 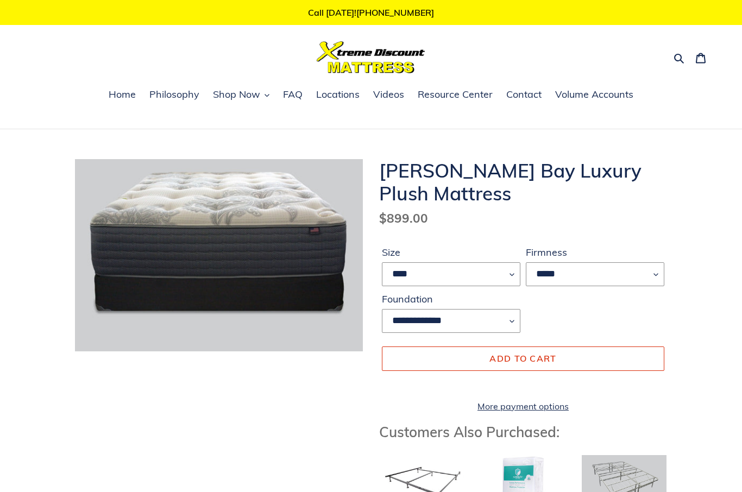 I want to click on a: Locations, so click(x=338, y=95).